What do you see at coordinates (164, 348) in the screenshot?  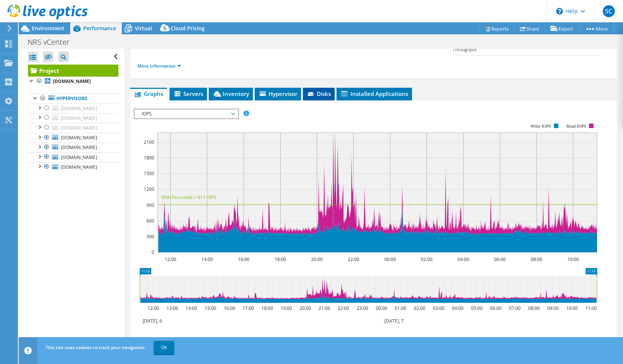 I see `a: OK` at bounding box center [164, 348].